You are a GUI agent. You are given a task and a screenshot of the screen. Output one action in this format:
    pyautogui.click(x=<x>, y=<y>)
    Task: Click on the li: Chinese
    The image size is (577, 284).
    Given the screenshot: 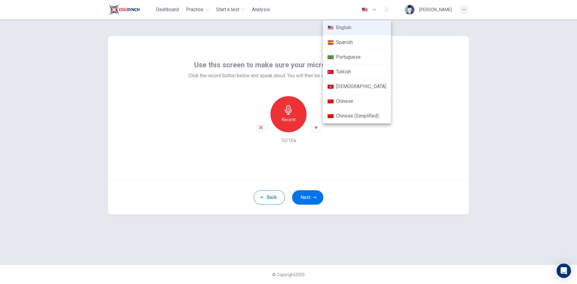 What is the action you would take?
    pyautogui.click(x=357, y=101)
    